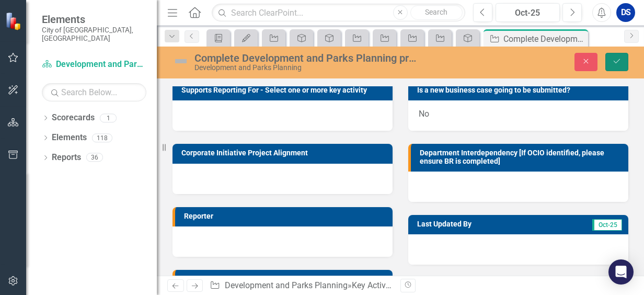 Image resolution: width=644 pixels, height=295 pixels. What do you see at coordinates (181, 61) in the screenshot?
I see `img: Not Defined` at bounding box center [181, 61].